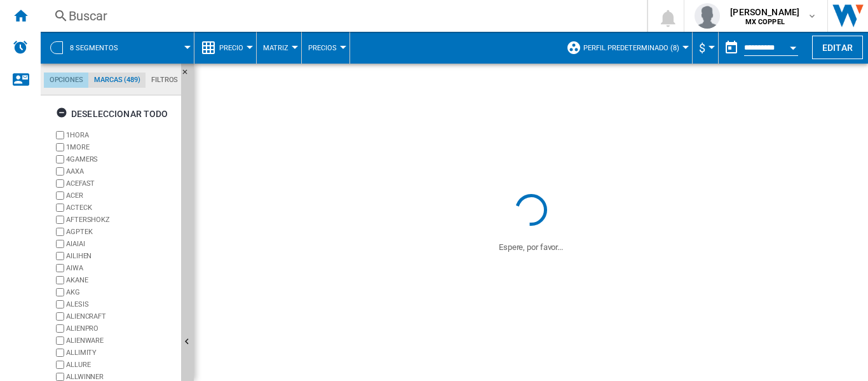 The width and height of the screenshot is (868, 381). Describe the element at coordinates (341, 16) in the screenshot. I see `div: Buscar` at that location.